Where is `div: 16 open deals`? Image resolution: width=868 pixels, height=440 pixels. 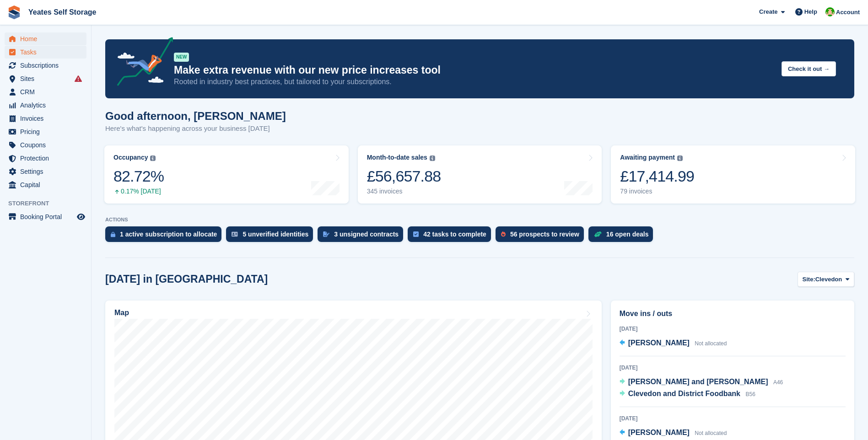 div: 16 open deals is located at coordinates (628, 234).